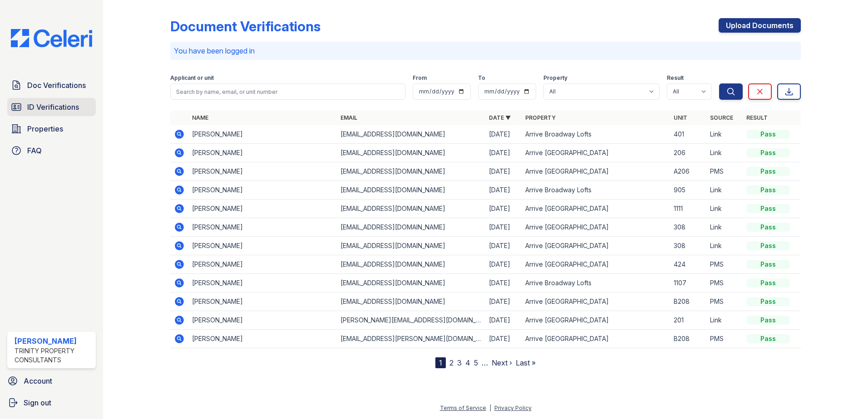  What do you see at coordinates (34, 151) in the screenshot?
I see `span: FAQ` at bounding box center [34, 151].